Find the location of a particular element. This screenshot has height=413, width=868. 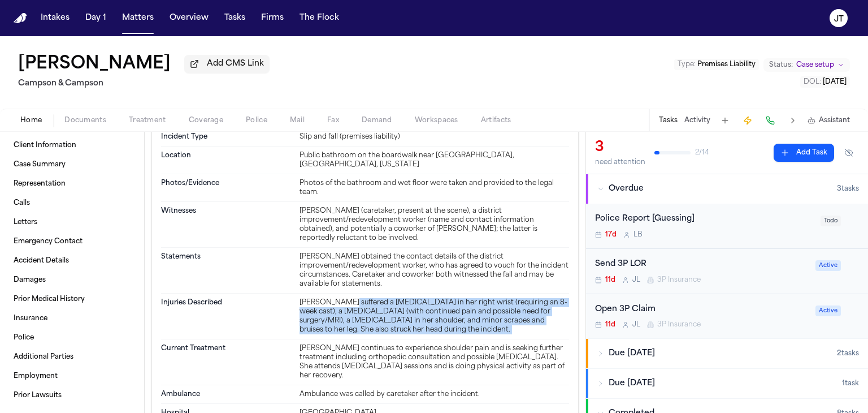

button: The Flock is located at coordinates (320, 18).